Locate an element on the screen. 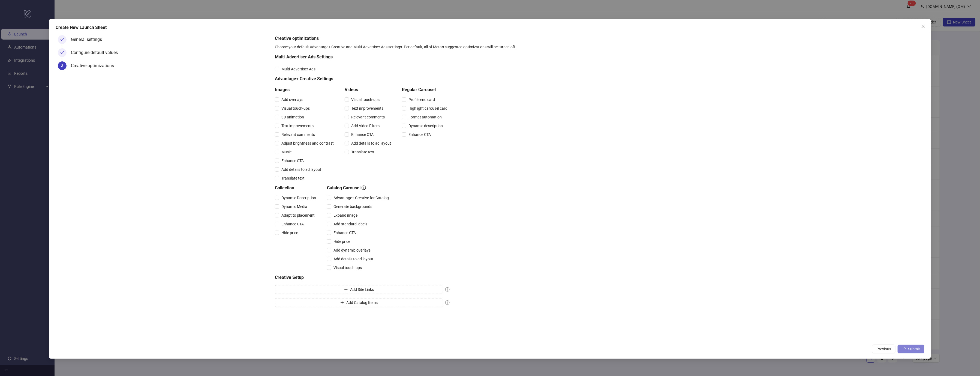 The height and width of the screenshot is (376, 980). span: Advantage+ Creative for Catalog is located at coordinates (361, 198).